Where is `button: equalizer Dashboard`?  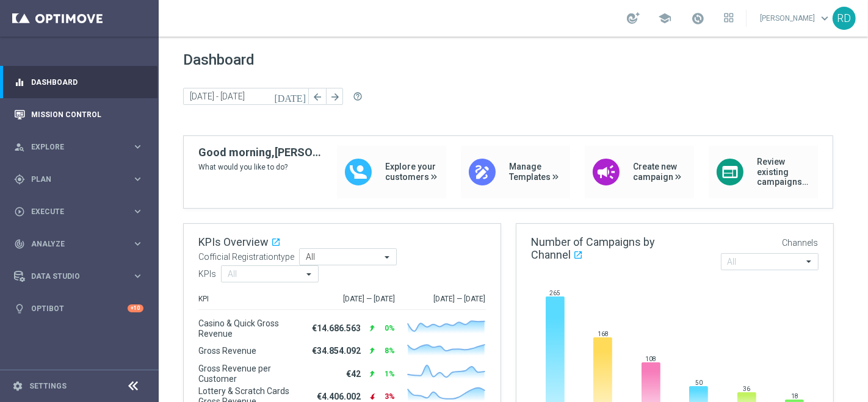
button: equalizer Dashboard is located at coordinates (79, 82).